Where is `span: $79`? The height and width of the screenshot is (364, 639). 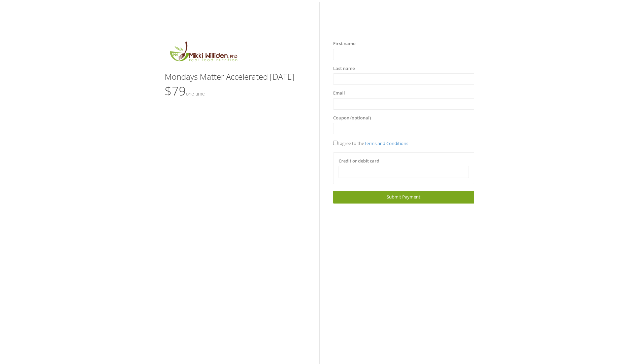 span: $79 is located at coordinates (184, 91).